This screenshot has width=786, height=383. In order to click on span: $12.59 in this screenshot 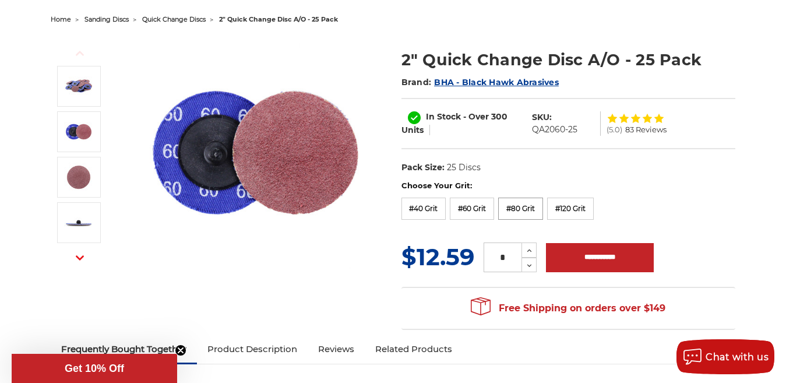, I will do `click(437, 256)`.